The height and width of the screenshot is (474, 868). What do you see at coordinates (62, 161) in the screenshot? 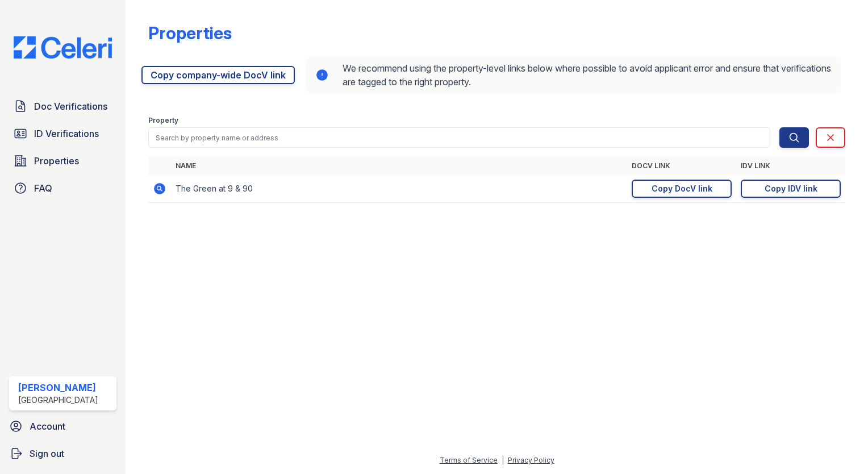
I see `a: Properties` at bounding box center [62, 161].